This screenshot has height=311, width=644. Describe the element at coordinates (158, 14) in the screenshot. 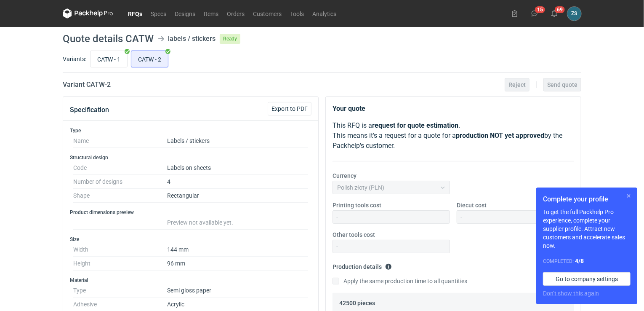

I see `a: Specs` at that location.